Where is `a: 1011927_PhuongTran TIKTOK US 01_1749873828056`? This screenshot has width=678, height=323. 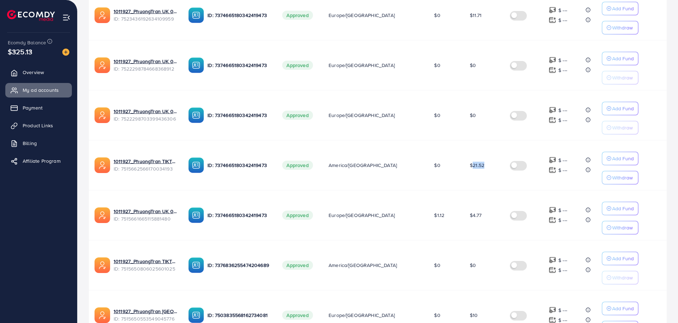
a: 1011927_PhuongTran TIKTOK US 01_1749873828056 is located at coordinates (145, 261).